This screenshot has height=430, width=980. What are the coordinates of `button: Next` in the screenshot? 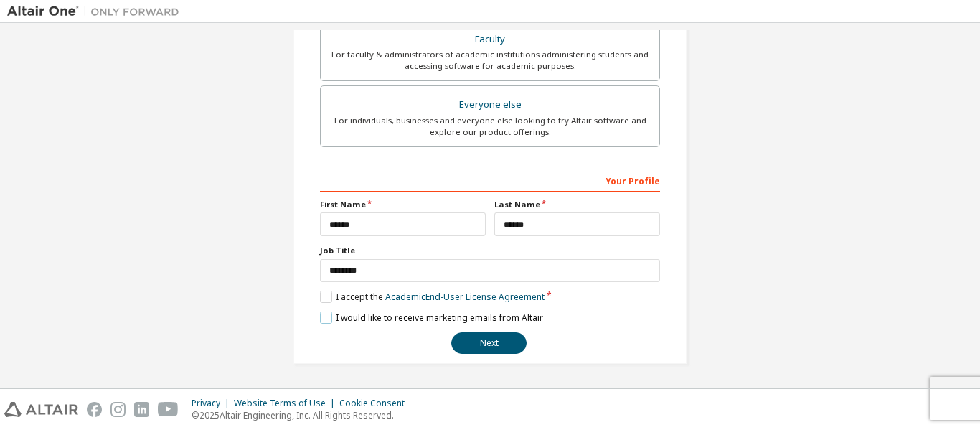 It's located at (489, 343).